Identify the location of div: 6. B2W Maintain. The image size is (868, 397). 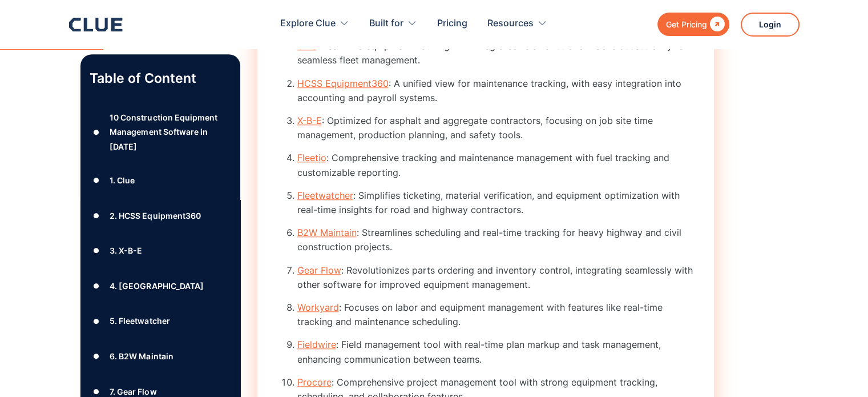
(141, 356).